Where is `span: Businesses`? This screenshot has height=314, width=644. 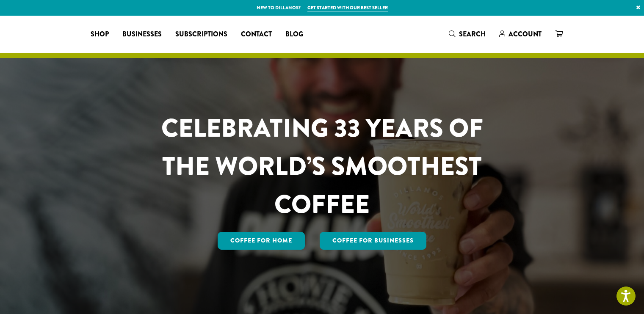 span: Businesses is located at coordinates (142, 34).